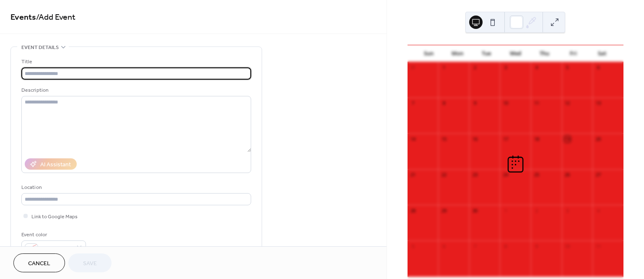  I want to click on div: 23, so click(474, 175).